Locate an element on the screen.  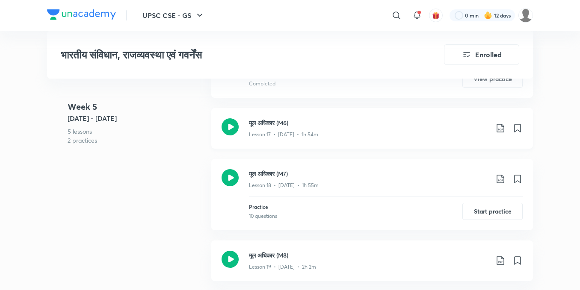
button: Start practice is located at coordinates (492, 212).